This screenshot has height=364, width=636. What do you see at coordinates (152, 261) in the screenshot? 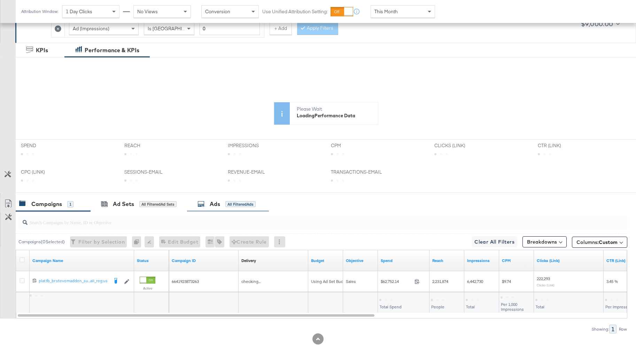
I see `a: Shows the current state of your Ad Campaign.` at bounding box center [152, 261].